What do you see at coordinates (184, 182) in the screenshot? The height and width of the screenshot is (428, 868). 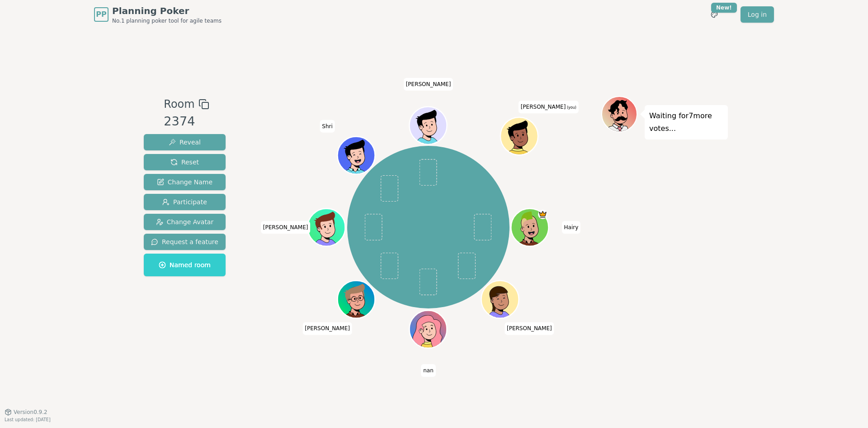 I see `span: Change Name` at bounding box center [184, 182].